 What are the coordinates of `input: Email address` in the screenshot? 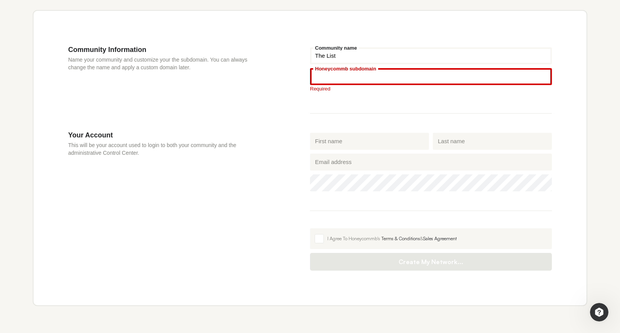 It's located at (431, 162).